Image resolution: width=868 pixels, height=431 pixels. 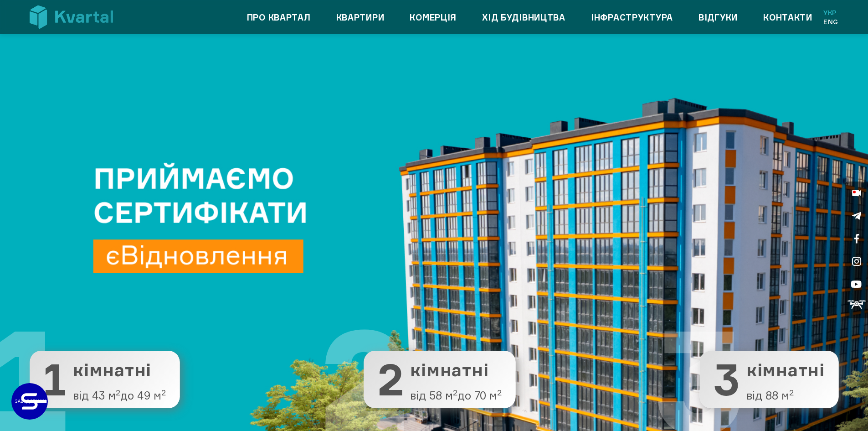 What do you see at coordinates (786, 396) in the screenshot?
I see `span: від 88 м` at bounding box center [786, 396].